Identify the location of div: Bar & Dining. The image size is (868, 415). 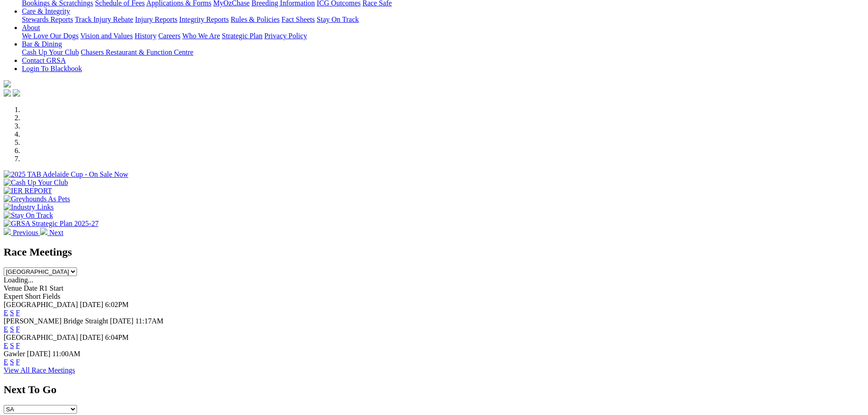
(443, 52).